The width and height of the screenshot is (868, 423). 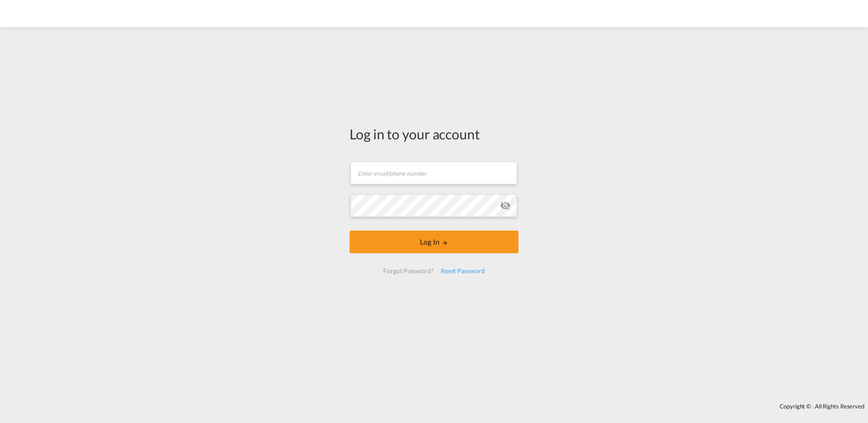 I want to click on md-icon: icon-eye-off, so click(x=505, y=206).